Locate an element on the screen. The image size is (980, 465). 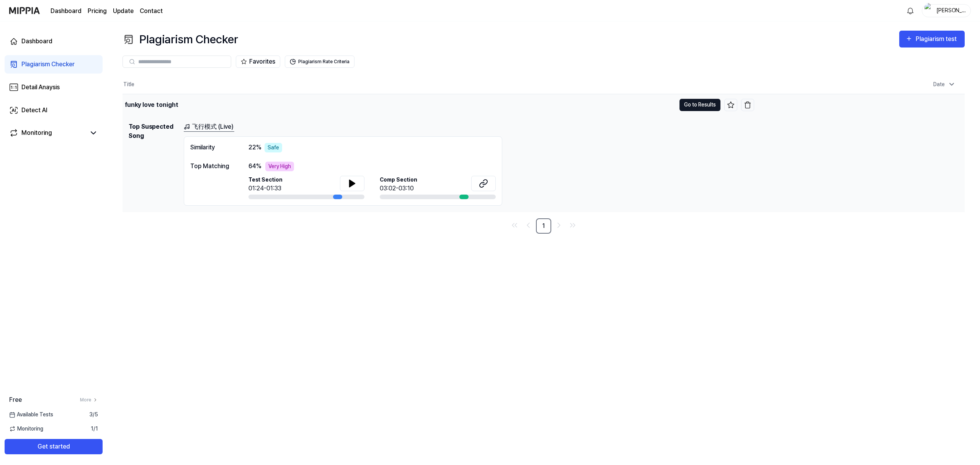
a: Contact is located at coordinates (152, 11).